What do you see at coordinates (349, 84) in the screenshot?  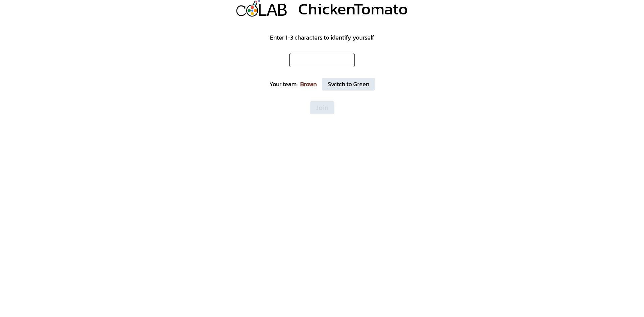 I see `button: Switch to Green` at bounding box center [349, 84].